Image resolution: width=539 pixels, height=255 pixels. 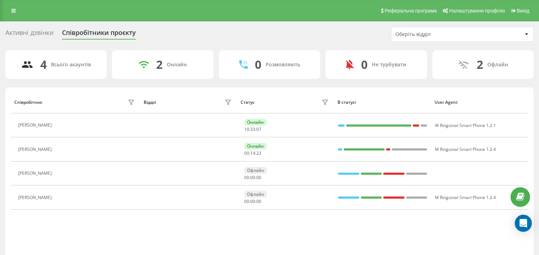 I want to click on div: Open Intercom Messenger, so click(x=523, y=223).